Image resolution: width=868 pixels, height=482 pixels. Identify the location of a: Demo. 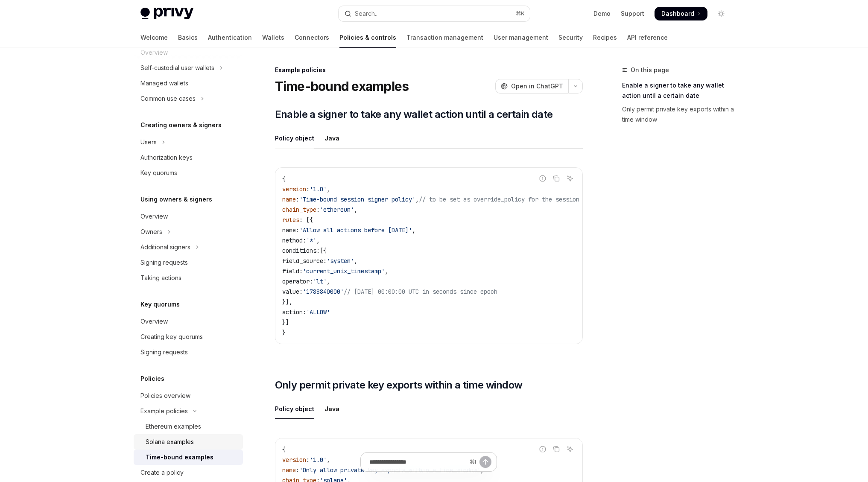
(602, 13).